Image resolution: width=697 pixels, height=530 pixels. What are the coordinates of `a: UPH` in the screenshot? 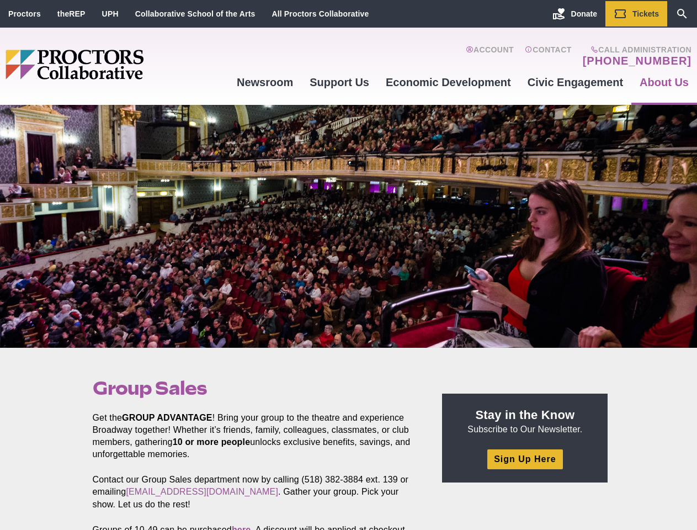 It's located at (110, 14).